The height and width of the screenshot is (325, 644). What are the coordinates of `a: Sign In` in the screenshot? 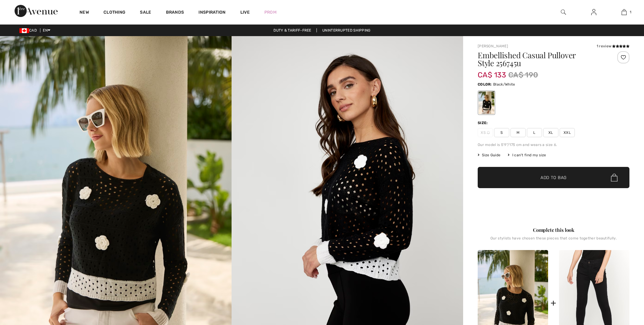 It's located at (593, 12).